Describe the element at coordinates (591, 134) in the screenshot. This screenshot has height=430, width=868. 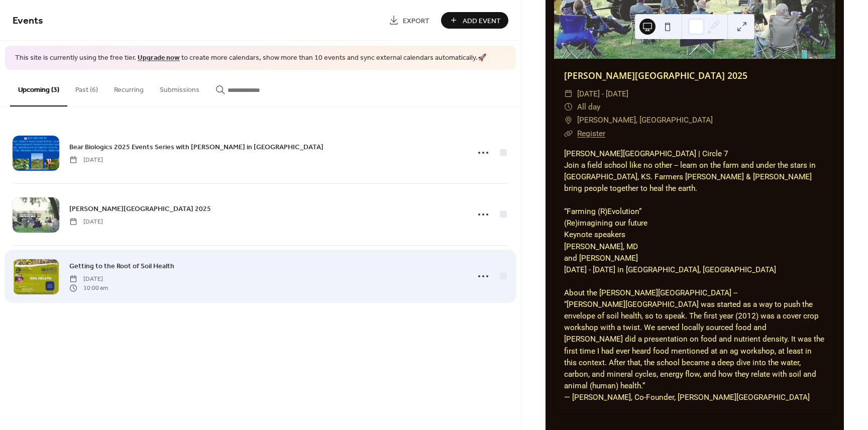
I see `a: Register` at that location.